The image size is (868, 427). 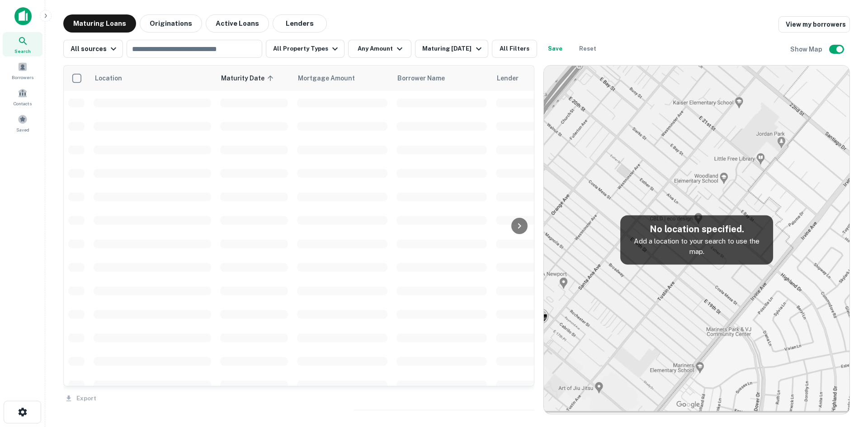 I want to click on h6: Show Map, so click(x=807, y=50).